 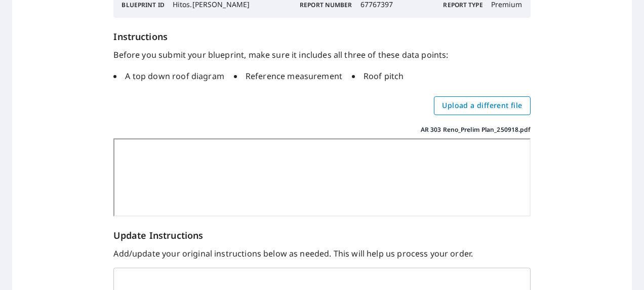 What do you see at coordinates (169, 76) in the screenshot?
I see `li: A top down roof diagram` at bounding box center [169, 76].